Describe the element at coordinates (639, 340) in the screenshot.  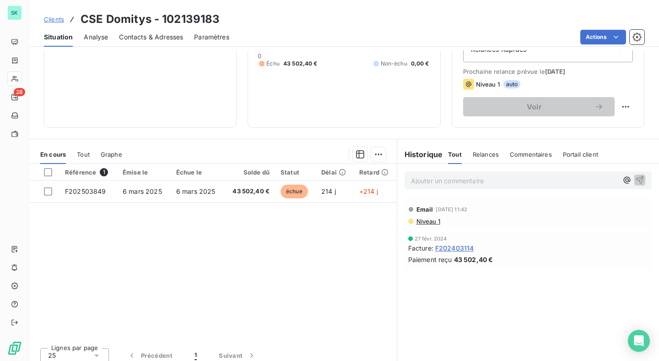
I see `div: Open Intercom Messenger` at that location.